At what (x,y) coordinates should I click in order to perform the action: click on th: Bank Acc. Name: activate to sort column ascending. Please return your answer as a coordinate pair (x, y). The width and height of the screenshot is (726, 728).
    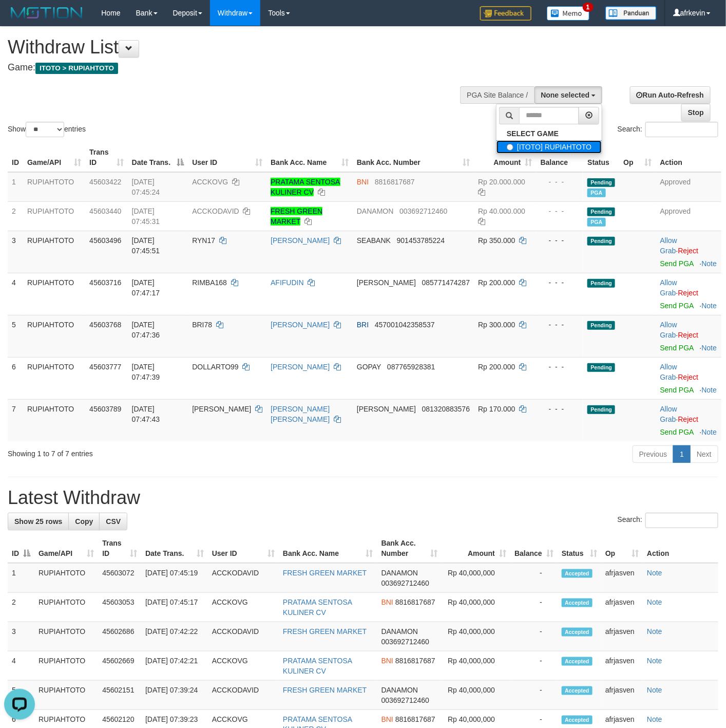
    Looking at the image, I should click on (309, 157).